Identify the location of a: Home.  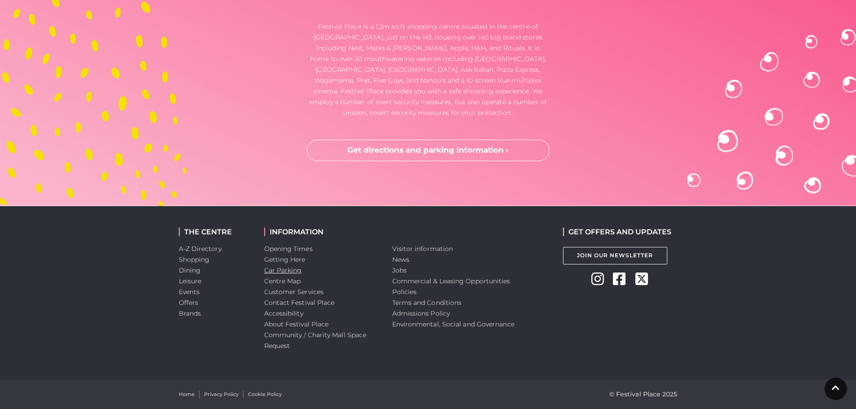
(186, 394).